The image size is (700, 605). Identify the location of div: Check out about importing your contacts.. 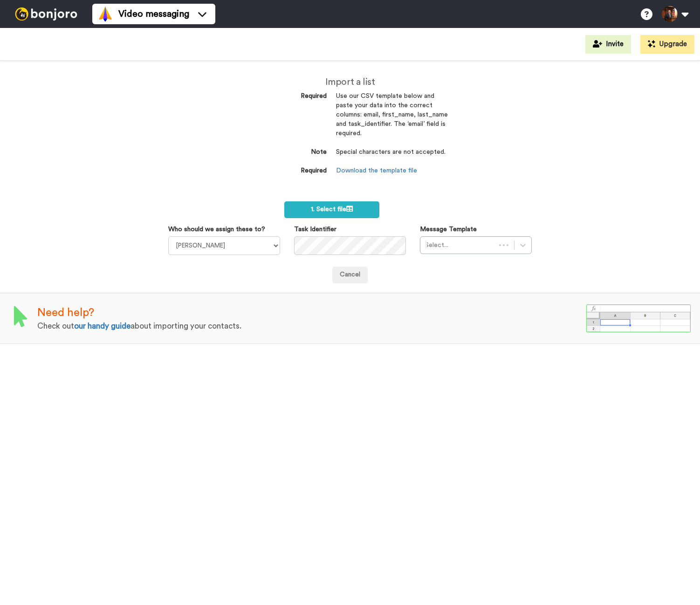
(312, 327).